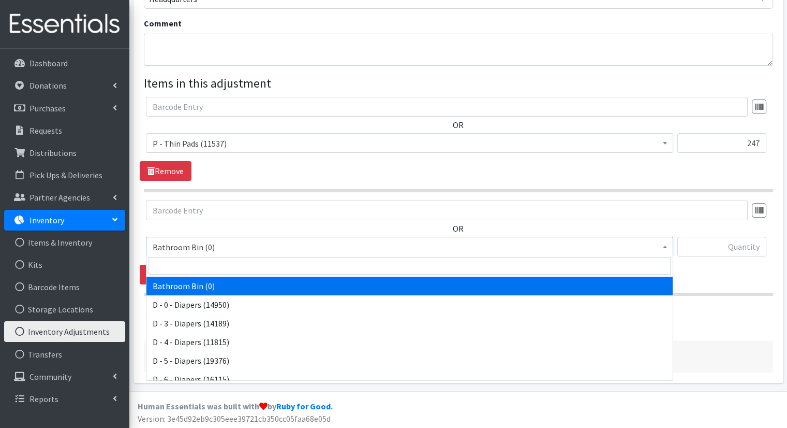 Image resolution: width=787 pixels, height=428 pixels. Describe the element at coordinates (65, 108) in the screenshot. I see `a: Purchases` at that location.